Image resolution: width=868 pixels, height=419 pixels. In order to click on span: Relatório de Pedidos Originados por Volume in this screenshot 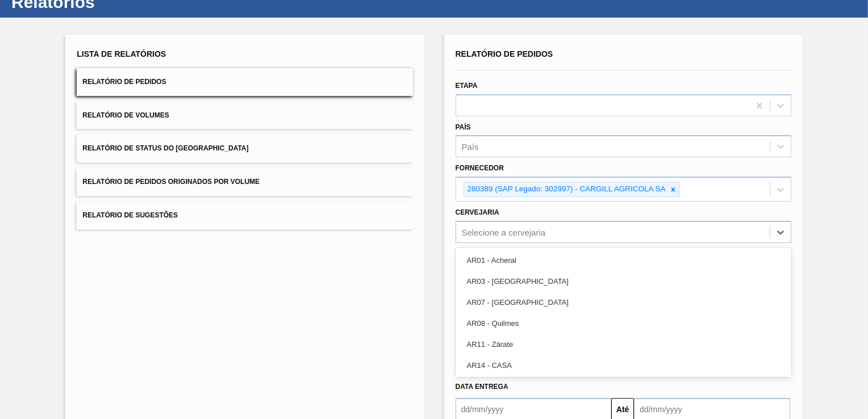, I will do `click(171, 182)`.